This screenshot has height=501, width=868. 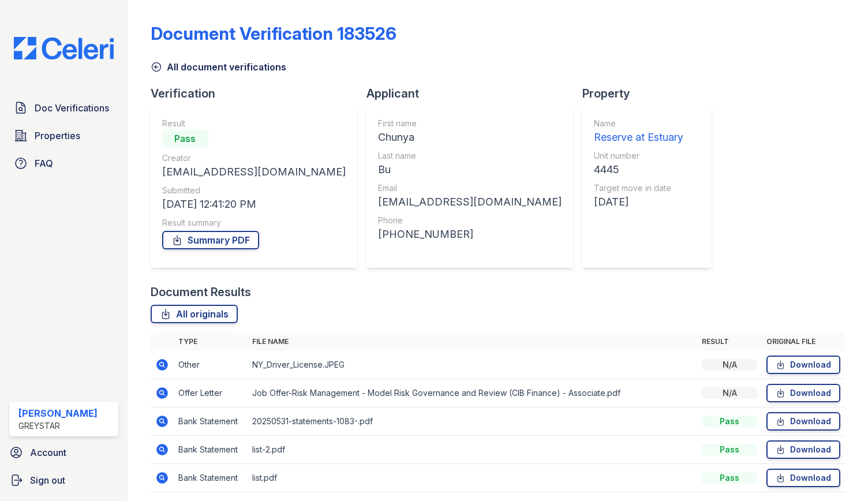 What do you see at coordinates (472, 365) in the screenshot?
I see `td: NY_Driver_License.JPEG` at bounding box center [472, 365].